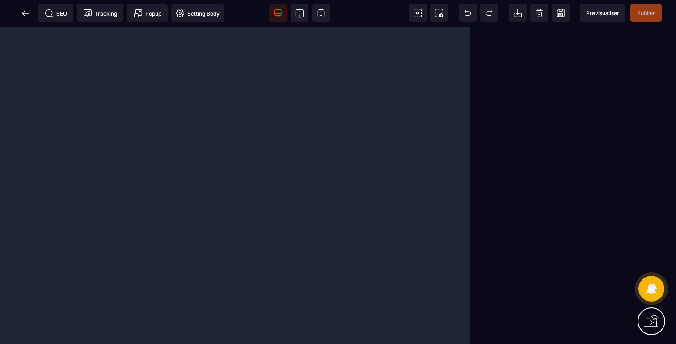  I want to click on span: Publier, so click(646, 13).